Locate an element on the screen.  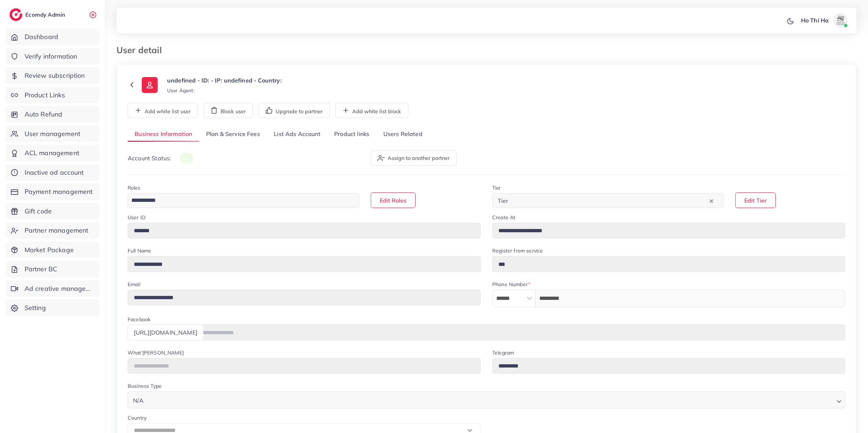
img: avatar is located at coordinates (840, 20).